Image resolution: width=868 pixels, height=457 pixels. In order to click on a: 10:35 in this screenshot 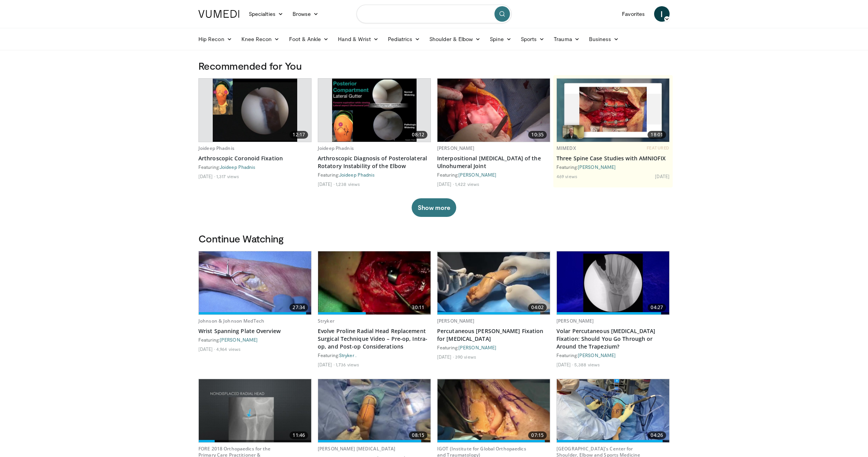, I will do `click(494, 110)`.